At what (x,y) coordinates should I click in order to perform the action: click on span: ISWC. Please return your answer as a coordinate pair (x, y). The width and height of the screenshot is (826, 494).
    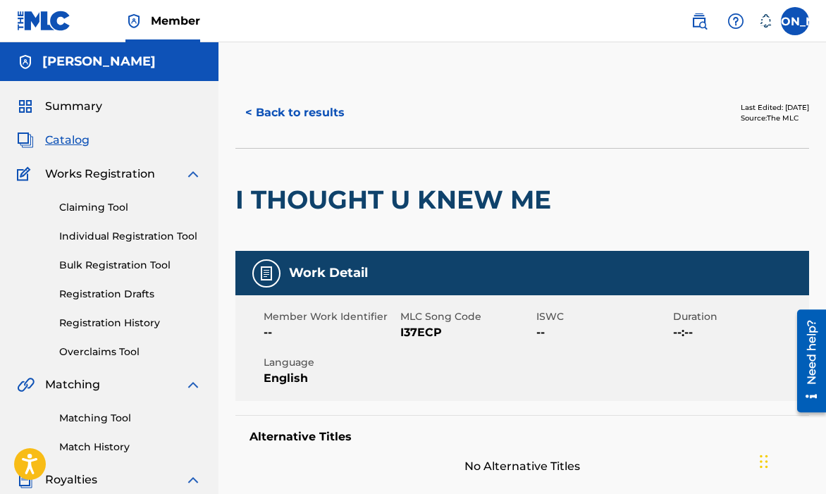
    Looking at the image, I should click on (602, 316).